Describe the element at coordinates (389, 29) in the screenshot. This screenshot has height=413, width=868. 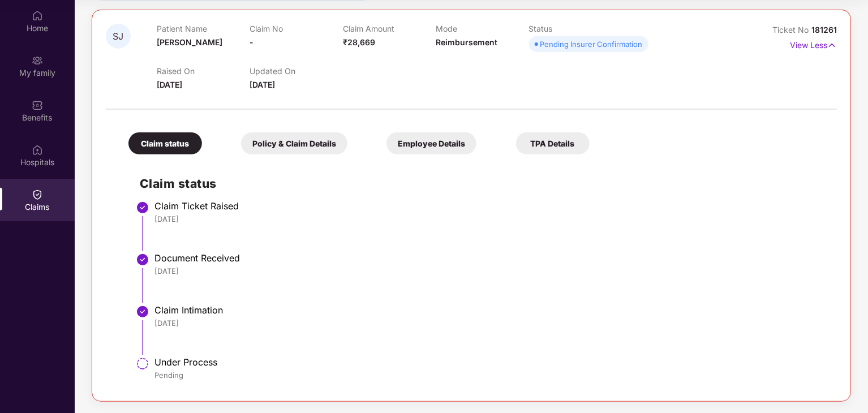
I see `p: Claim Amount` at that location.